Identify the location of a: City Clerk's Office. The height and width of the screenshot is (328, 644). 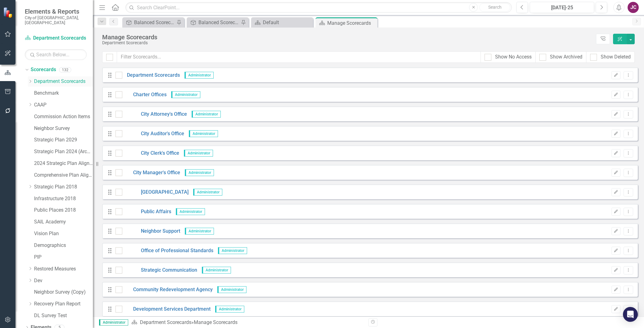
(151, 153).